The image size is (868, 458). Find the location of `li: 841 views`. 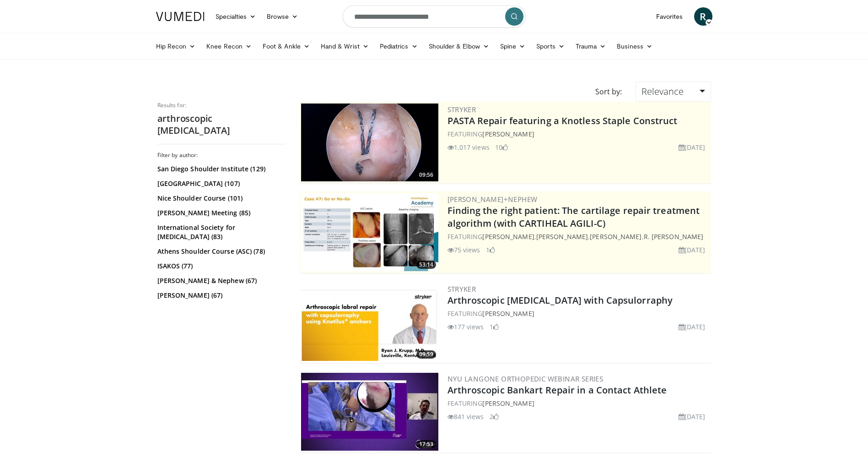

li: 841 views is located at coordinates (466, 416).